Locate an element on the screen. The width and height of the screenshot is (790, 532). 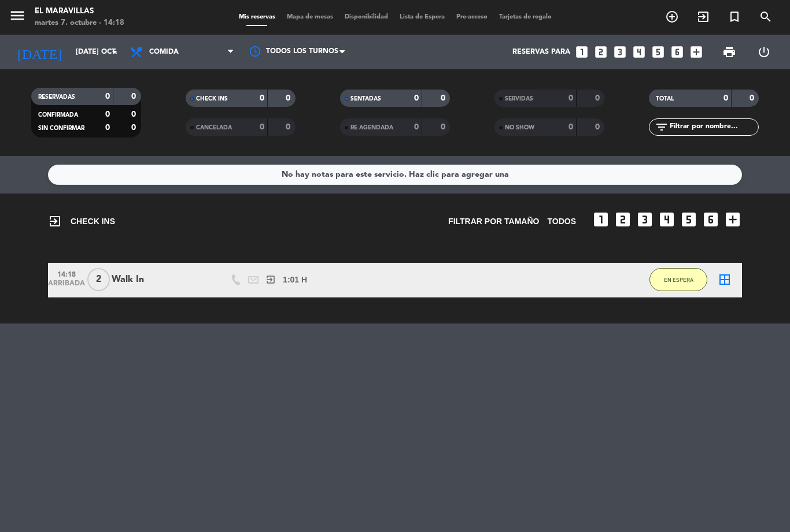
div: Walk In is located at coordinates (161, 280).